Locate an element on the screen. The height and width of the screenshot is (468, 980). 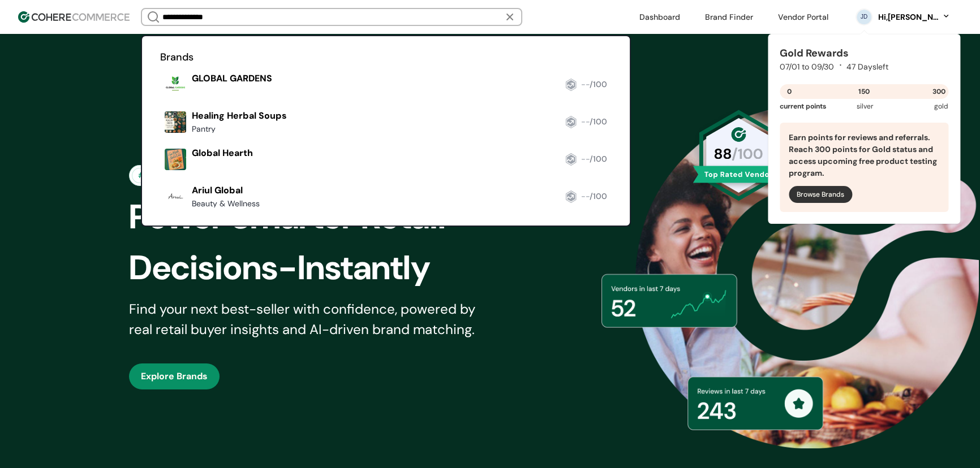
svg: 0 percent is located at coordinates (864, 17).